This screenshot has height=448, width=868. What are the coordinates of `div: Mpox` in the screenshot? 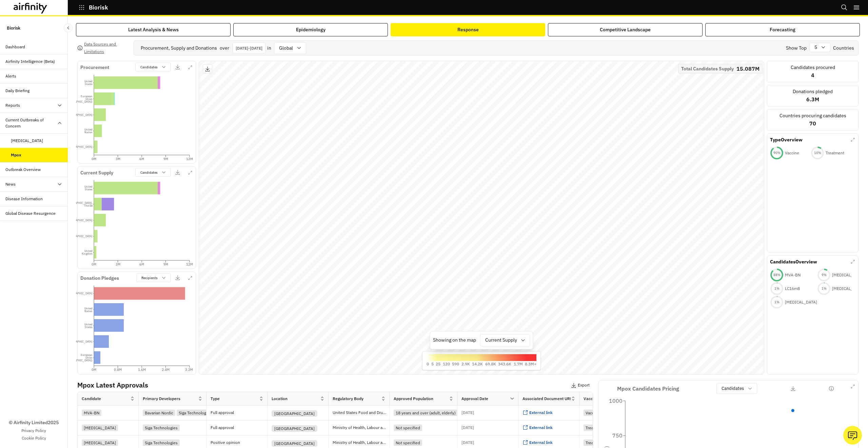 It's located at (16, 154).